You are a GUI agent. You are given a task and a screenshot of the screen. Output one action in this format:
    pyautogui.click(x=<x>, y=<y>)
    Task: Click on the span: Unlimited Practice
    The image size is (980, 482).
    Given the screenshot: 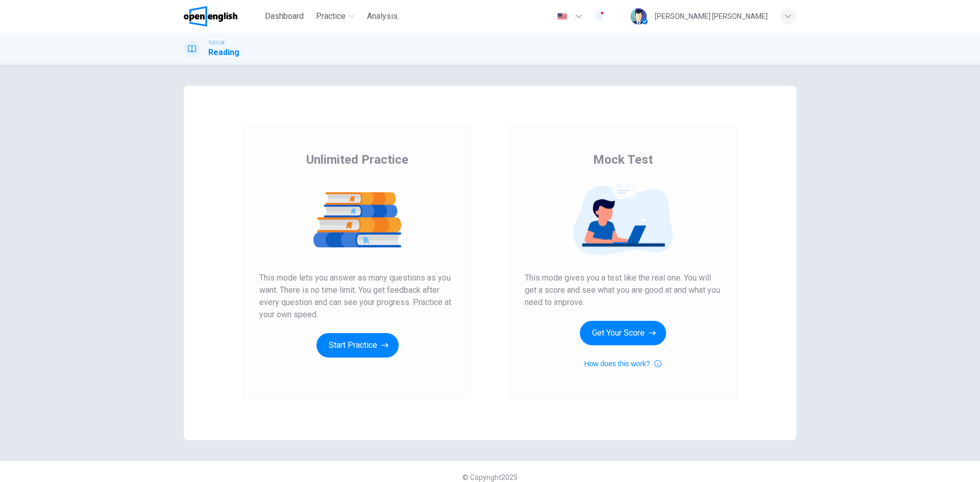 What is the action you would take?
    pyautogui.click(x=358, y=160)
    